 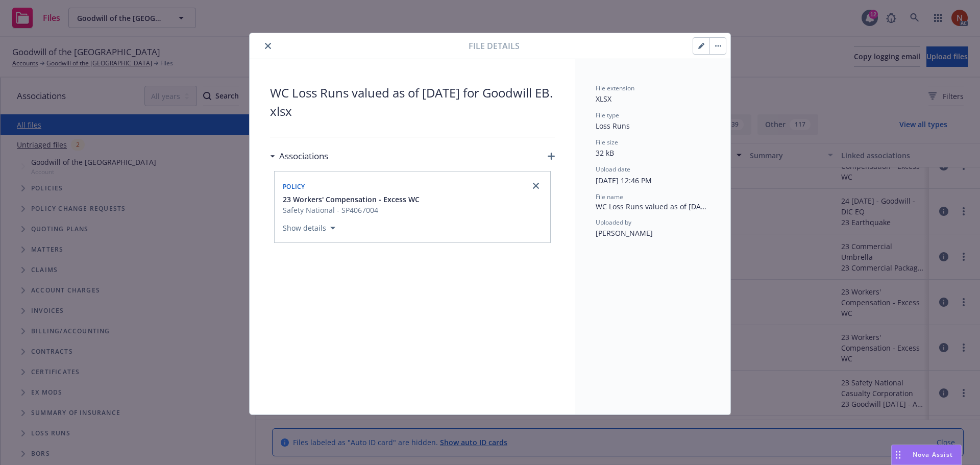 I want to click on h3: Associations, so click(x=303, y=156).